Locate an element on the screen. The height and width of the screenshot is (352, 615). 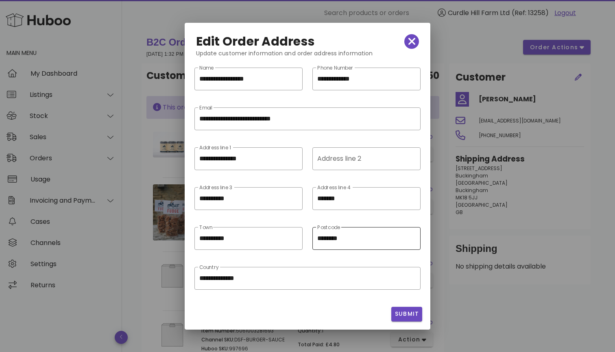
label: Country is located at coordinates (209, 267).